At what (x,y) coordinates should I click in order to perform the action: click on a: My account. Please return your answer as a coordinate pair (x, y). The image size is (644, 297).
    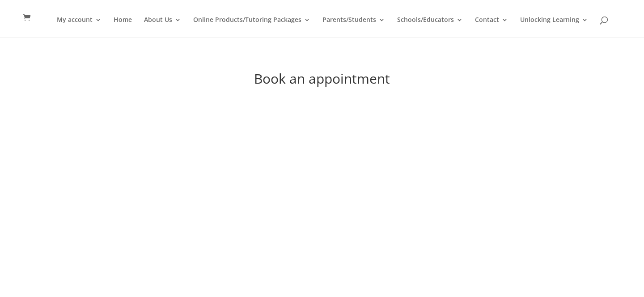
    Looking at the image, I should click on (79, 27).